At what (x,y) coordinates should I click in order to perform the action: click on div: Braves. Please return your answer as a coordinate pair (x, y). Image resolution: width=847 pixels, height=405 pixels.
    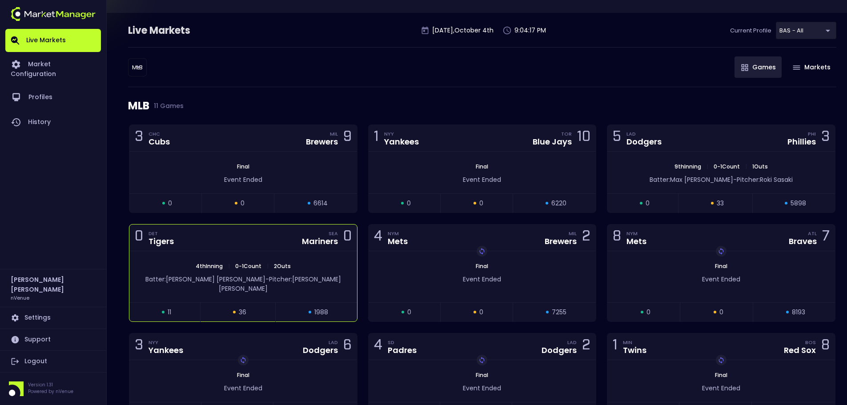
    Looking at the image, I should click on (803, 242).